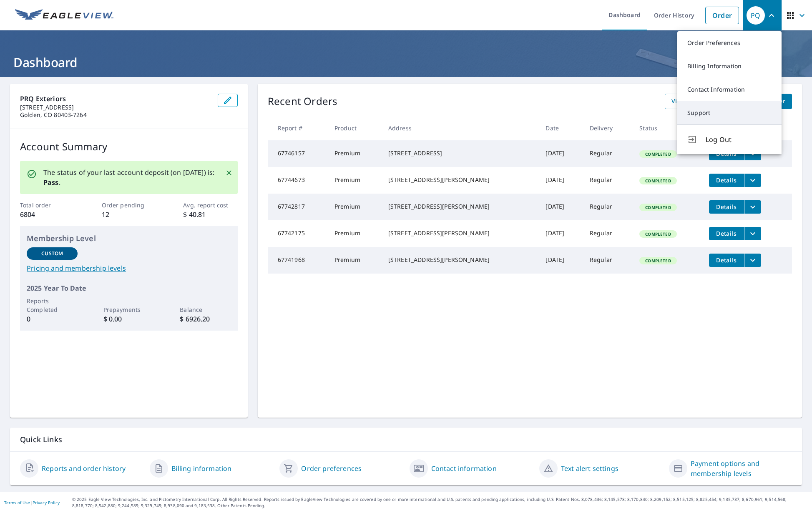 The height and width of the screenshot is (513, 812). Describe the element at coordinates (129, 238) in the screenshot. I see `p: Membership Level` at that location.